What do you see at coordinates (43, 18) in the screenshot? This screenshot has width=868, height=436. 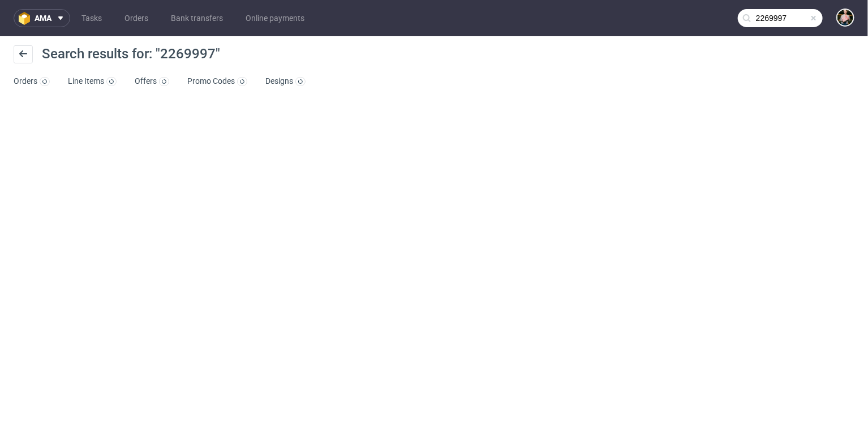 I see `span: ama` at bounding box center [43, 18].